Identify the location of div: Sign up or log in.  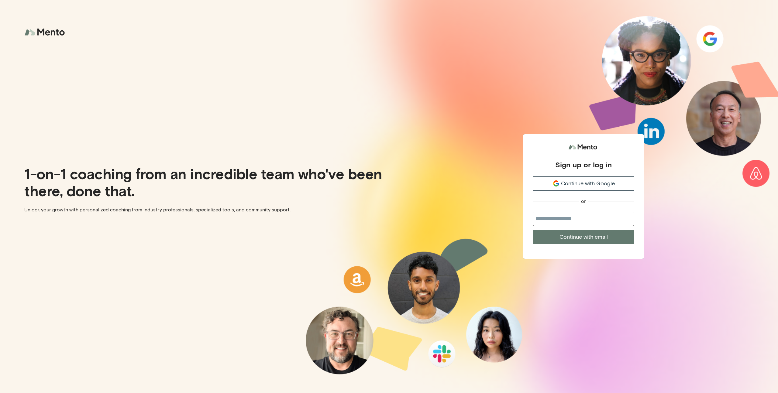
(583, 165).